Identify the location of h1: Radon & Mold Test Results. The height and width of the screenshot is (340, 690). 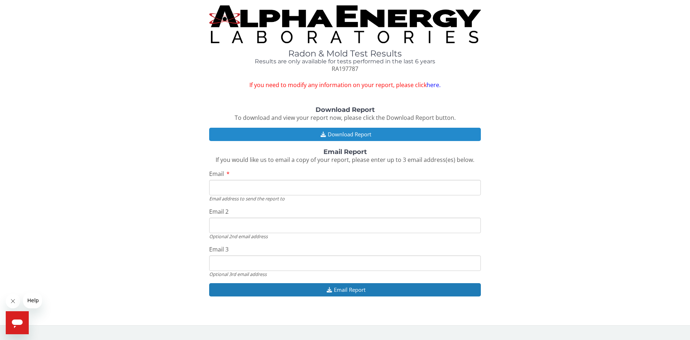
(345, 54).